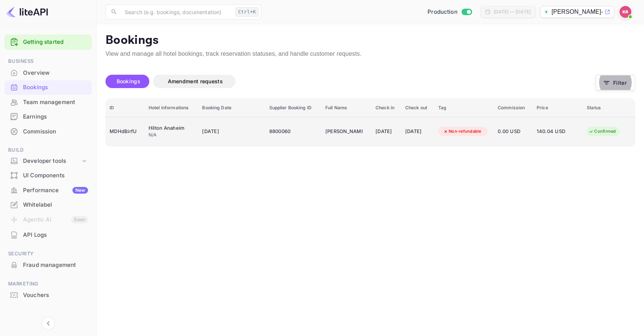 This screenshot has width=644, height=336. What do you see at coordinates (27, 12) in the screenshot?
I see `img: LiteAPI logo` at bounding box center [27, 12].